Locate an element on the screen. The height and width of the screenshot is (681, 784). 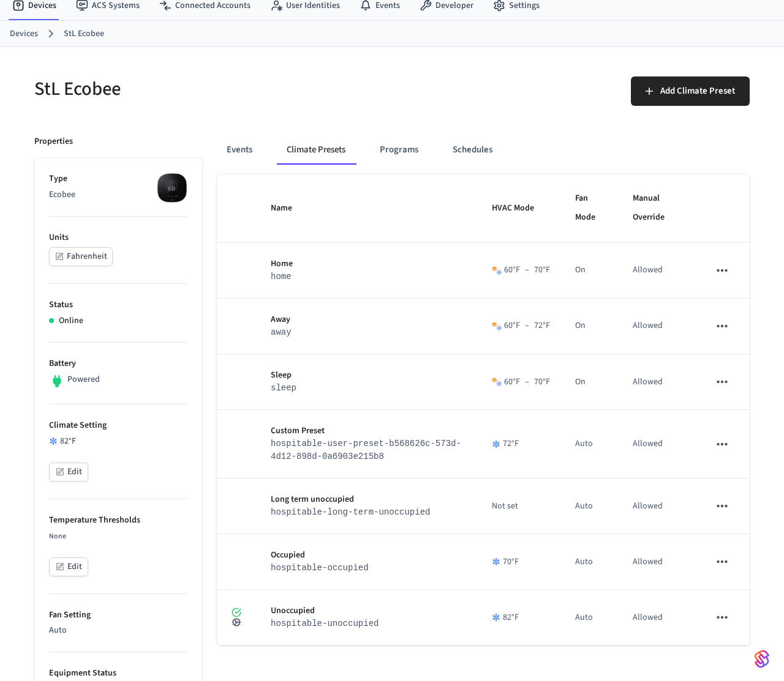
button: Fahrenheit is located at coordinates (81, 257).